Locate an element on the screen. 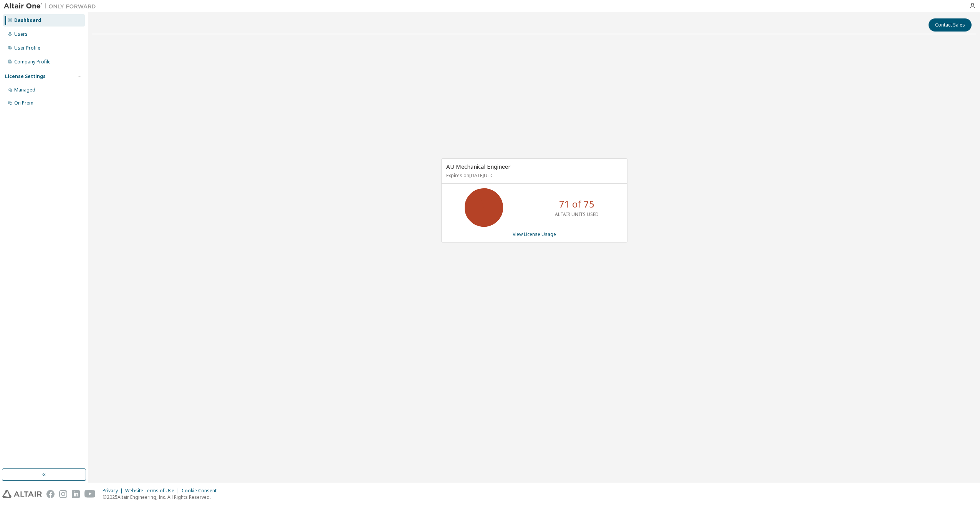 This screenshot has width=980, height=505. p: 71 of 75 is located at coordinates (577, 204).